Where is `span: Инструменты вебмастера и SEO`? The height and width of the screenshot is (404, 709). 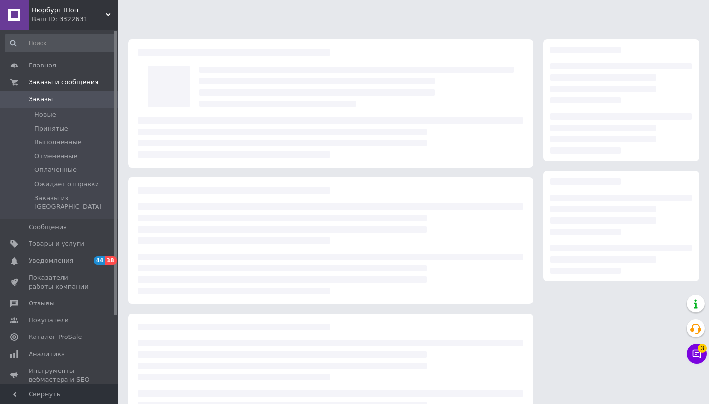 span: Инструменты вебмастера и SEO is located at coordinates (60, 375).